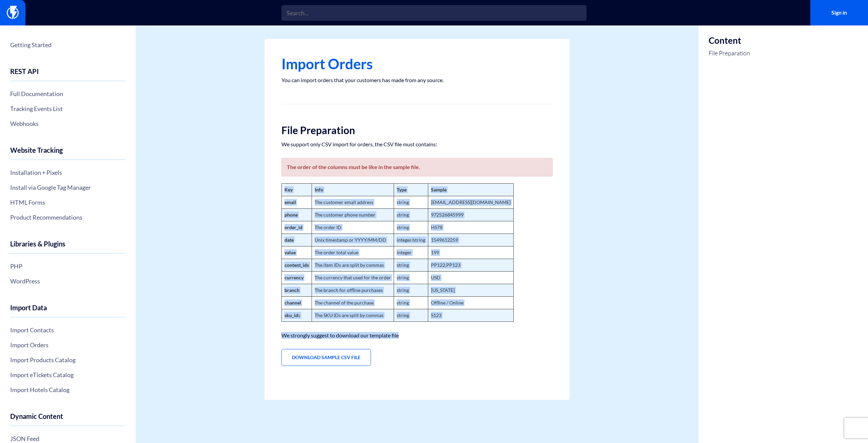 Image resolution: width=868 pixels, height=443 pixels. Describe the element at coordinates (68, 74) in the screenshot. I see `h4: REST API` at that location.